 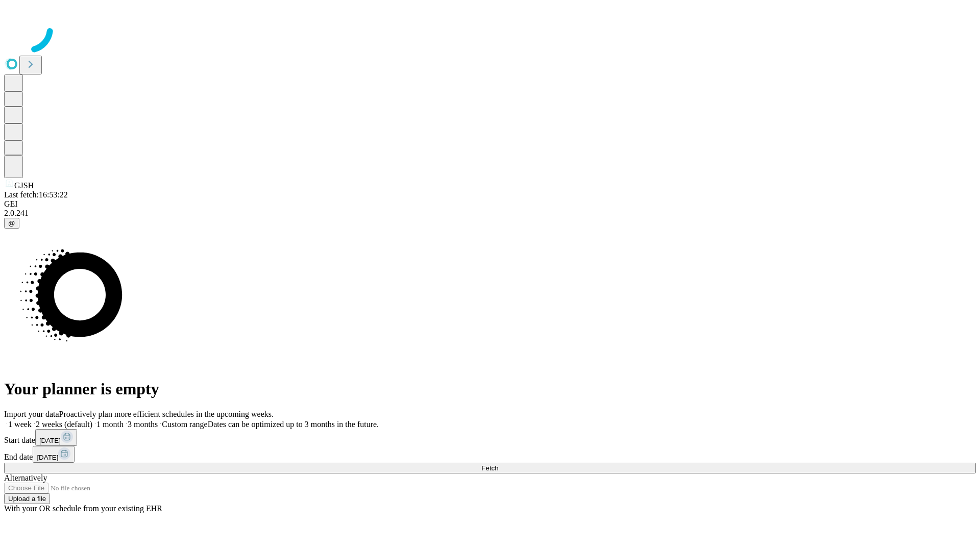 I want to click on span: Proactively plan more efficient schedules in the upcoming weeks., so click(x=167, y=414).